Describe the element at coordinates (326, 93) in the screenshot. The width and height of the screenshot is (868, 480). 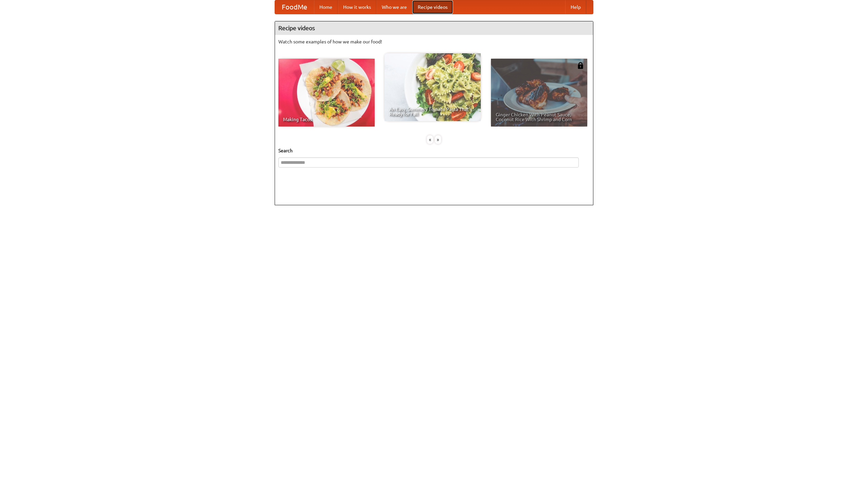
I see `a: Making Tacos` at that location.